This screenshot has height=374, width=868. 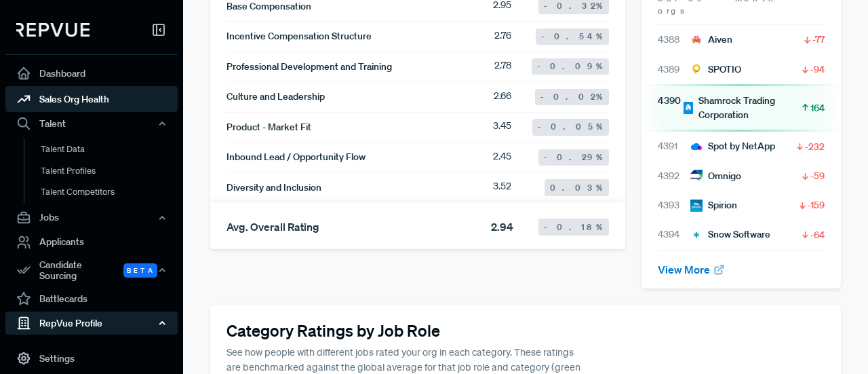 I want to click on span: 4394, so click(x=674, y=234).